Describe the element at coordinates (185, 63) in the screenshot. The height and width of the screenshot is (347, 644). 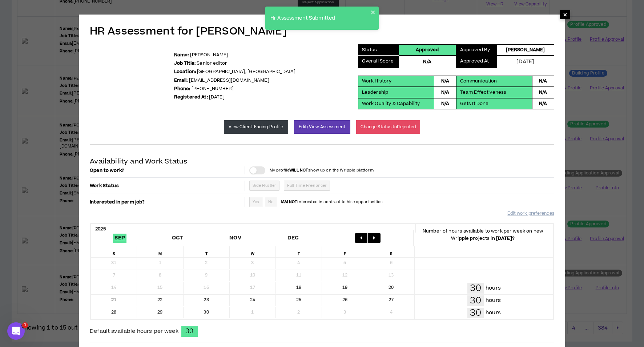
I see `b: Job Title:` at that location.